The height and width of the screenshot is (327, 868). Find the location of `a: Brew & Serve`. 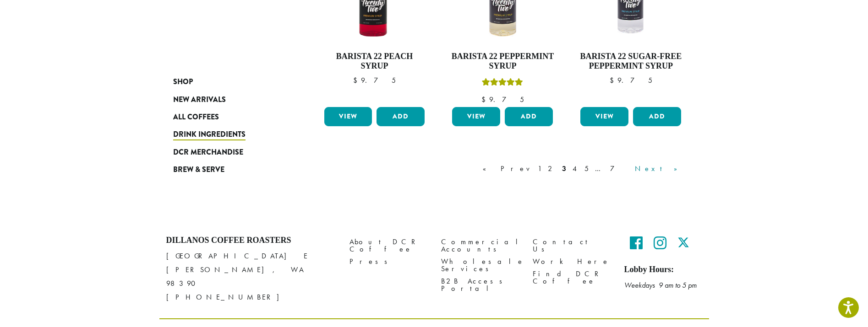

a: Brew & Serve is located at coordinates (228, 170).